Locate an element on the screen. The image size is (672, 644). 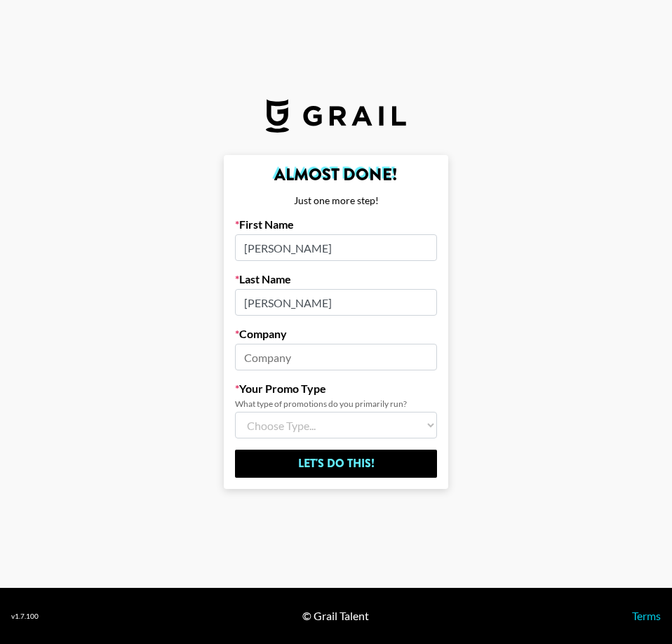
label: Your Promo Type is located at coordinates (336, 388).